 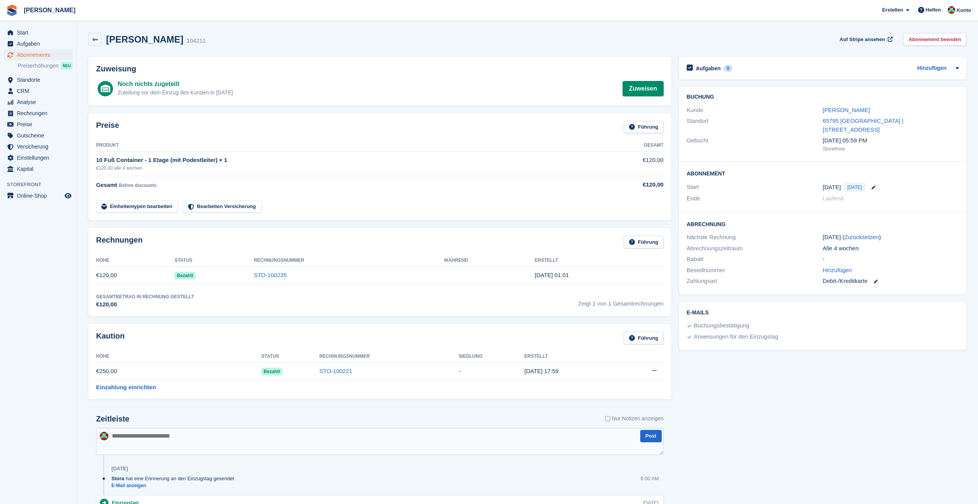 What do you see at coordinates (40, 196) in the screenshot?
I see `span: Online-Shop` at bounding box center [40, 196].